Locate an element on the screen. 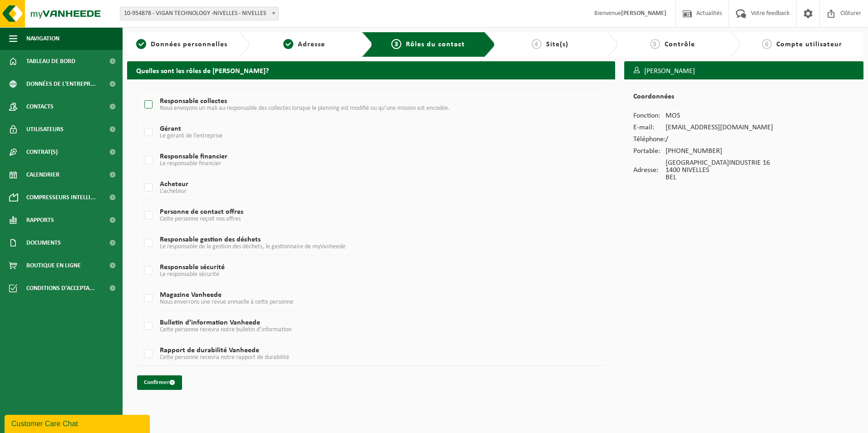  span: Contacts is located at coordinates (40, 107).